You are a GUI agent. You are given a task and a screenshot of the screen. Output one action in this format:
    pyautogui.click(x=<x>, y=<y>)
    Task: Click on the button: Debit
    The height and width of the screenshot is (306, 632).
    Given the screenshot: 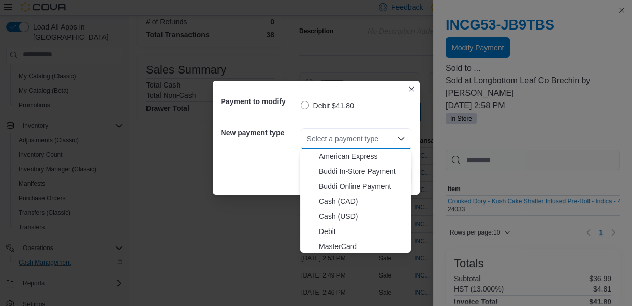 What is the action you would take?
    pyautogui.click(x=355, y=231)
    